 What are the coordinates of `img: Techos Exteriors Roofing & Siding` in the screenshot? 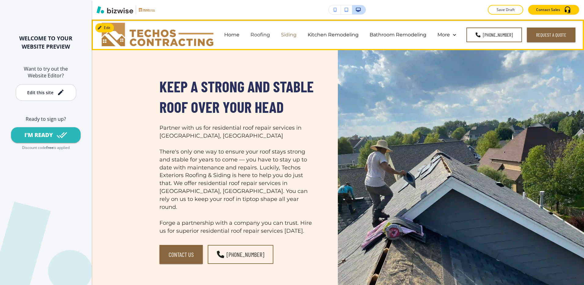 It's located at (158, 35).